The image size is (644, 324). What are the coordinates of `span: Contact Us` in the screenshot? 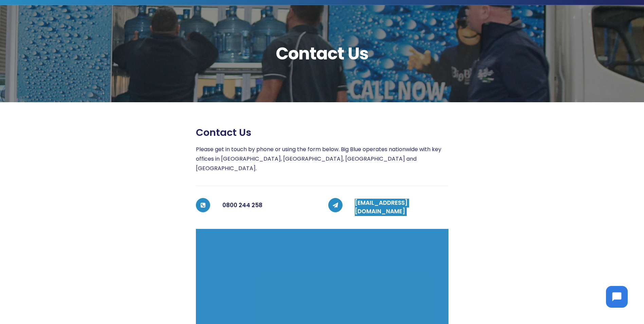 It's located at (322, 53).